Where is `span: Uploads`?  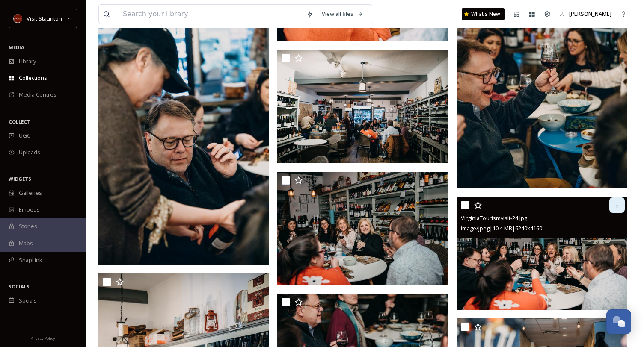
span: Uploads is located at coordinates (29, 152).